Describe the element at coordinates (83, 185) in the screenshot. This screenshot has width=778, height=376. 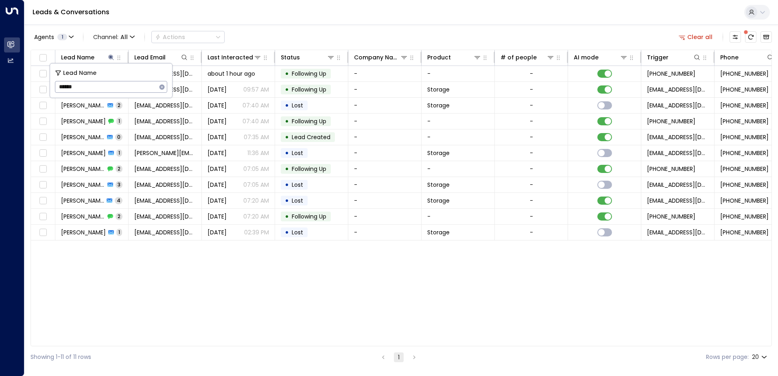
I see `span: Richard Horton` at that location.